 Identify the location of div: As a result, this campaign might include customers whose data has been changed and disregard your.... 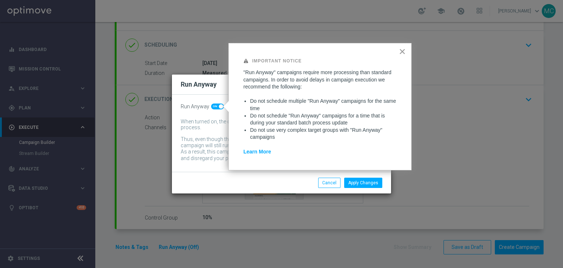
(276, 155).